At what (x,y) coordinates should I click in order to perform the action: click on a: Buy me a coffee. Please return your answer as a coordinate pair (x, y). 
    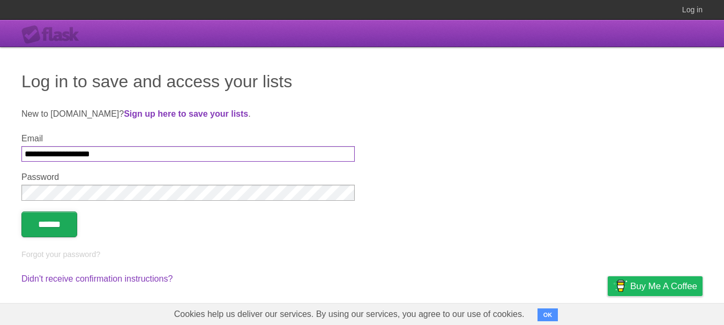
    Looking at the image, I should click on (655, 286).